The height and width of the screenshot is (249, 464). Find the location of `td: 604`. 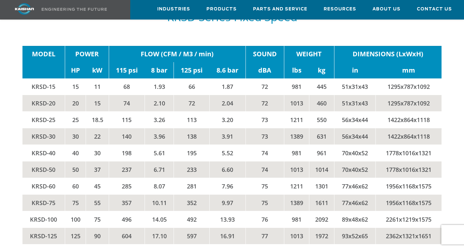

td: 604 is located at coordinates (127, 236).